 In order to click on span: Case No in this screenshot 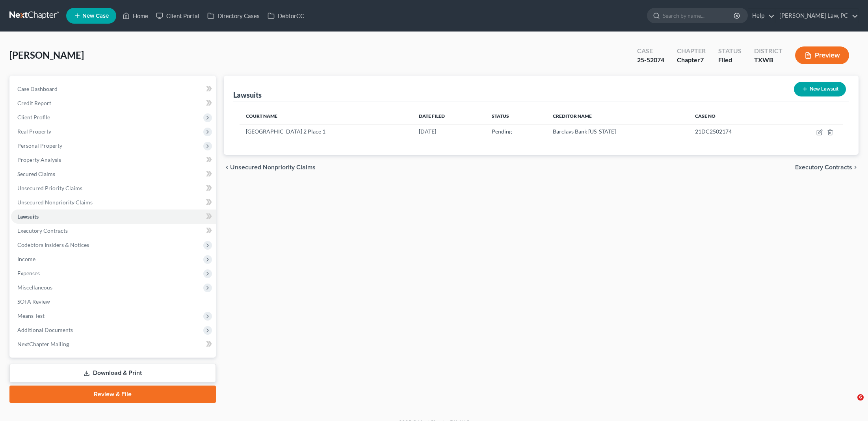, I will do `click(705, 116)`.